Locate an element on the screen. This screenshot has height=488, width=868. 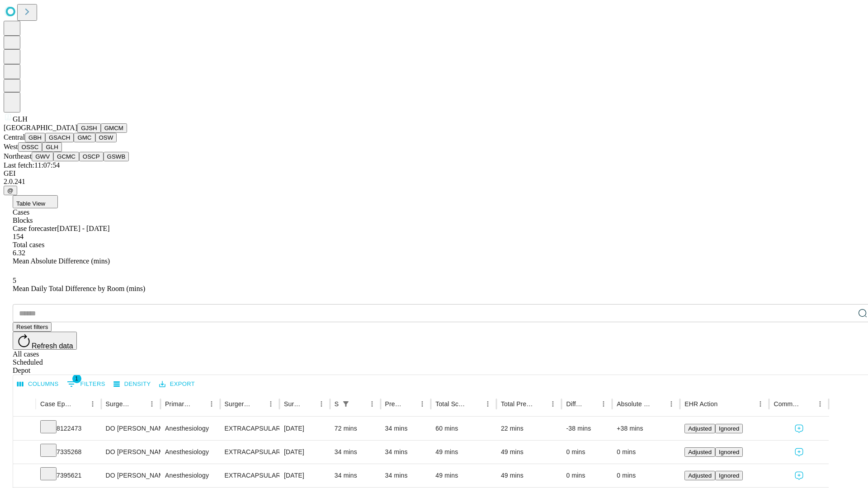
div: Surgery Name is located at coordinates (238, 404).